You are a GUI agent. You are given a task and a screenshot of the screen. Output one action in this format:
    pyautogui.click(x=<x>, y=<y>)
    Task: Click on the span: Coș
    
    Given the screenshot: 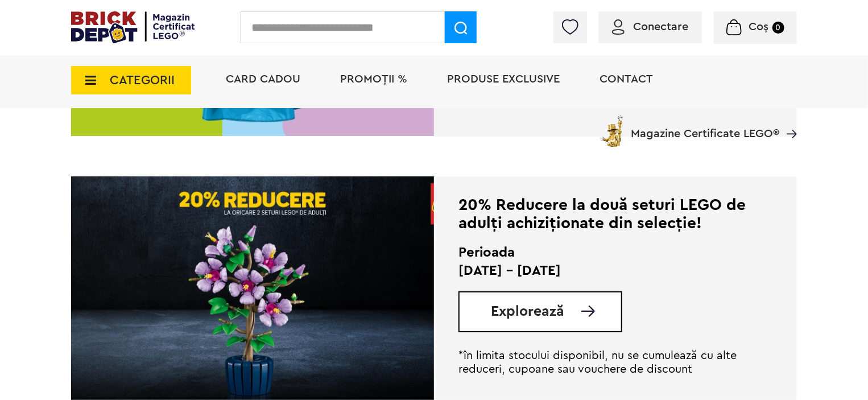 What is the action you would take?
    pyautogui.click(x=758, y=27)
    